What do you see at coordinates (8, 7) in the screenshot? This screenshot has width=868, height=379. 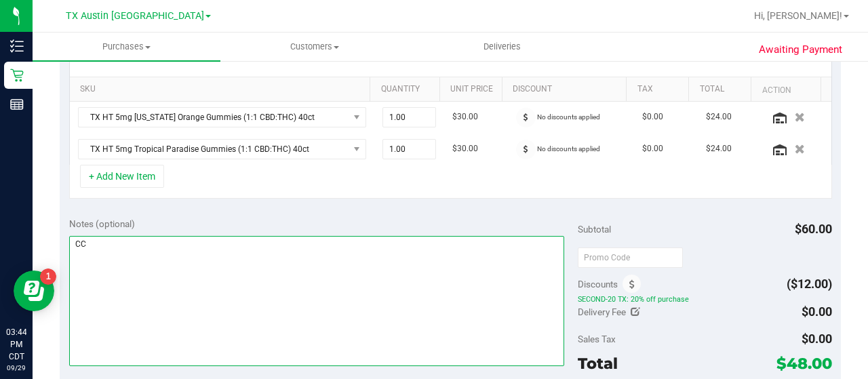 I see `span: 1` at bounding box center [8, 7].